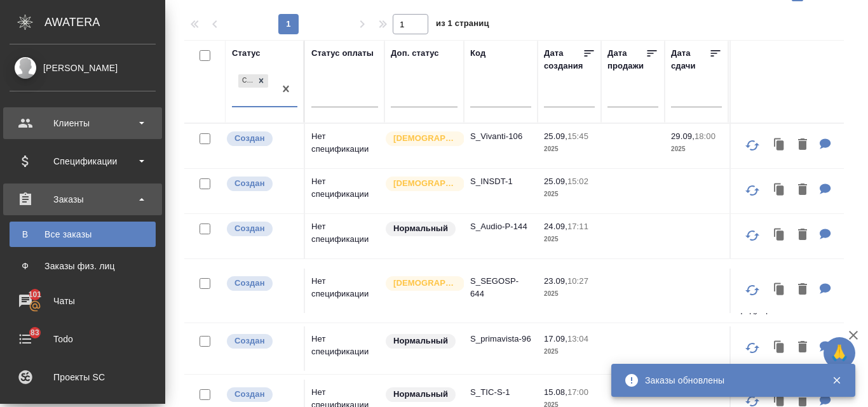 The image size is (868, 407). What do you see at coordinates (82, 200) in the screenshot?
I see `div: Заказы` at bounding box center [82, 200].